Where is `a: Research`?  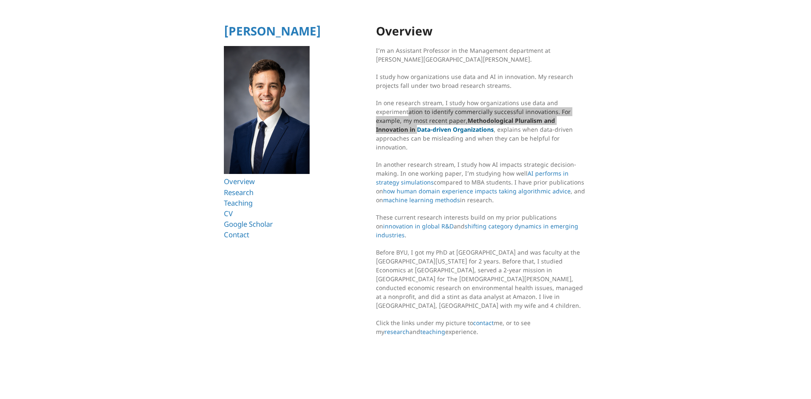
a: Research is located at coordinates (239, 192).